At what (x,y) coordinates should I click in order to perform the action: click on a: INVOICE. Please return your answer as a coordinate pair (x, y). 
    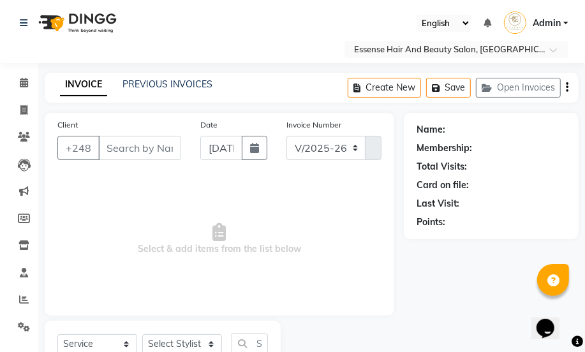
    Looking at the image, I should click on (84, 85).